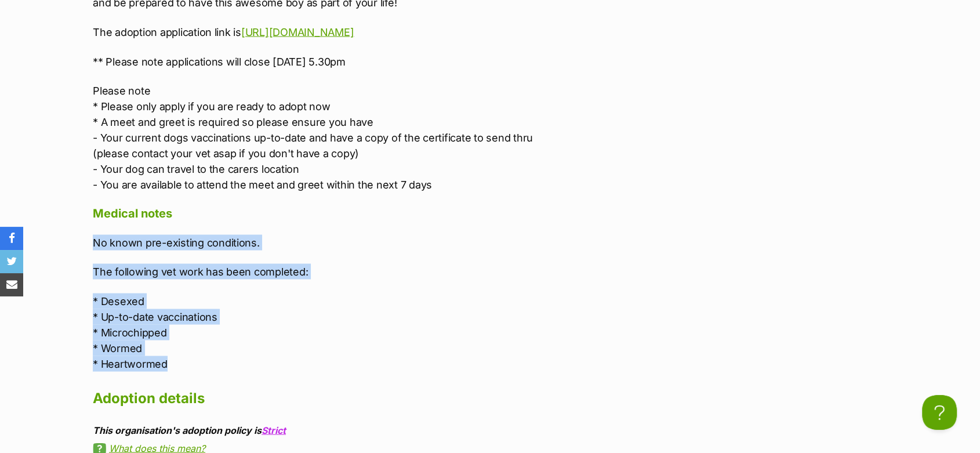  What do you see at coordinates (332, 242) in the screenshot?
I see `p: No known pre-existing conditions.` at bounding box center [332, 242].